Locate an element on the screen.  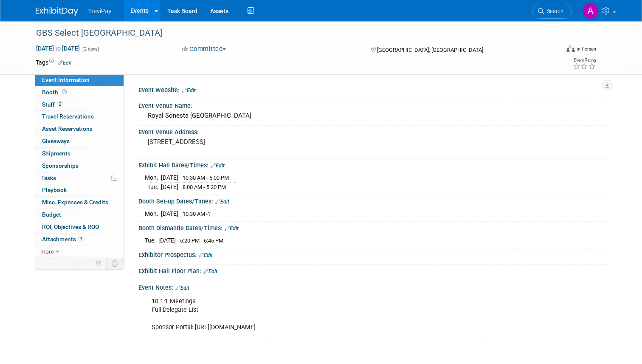
img: Format-Inperson.png is located at coordinates (571, 49).